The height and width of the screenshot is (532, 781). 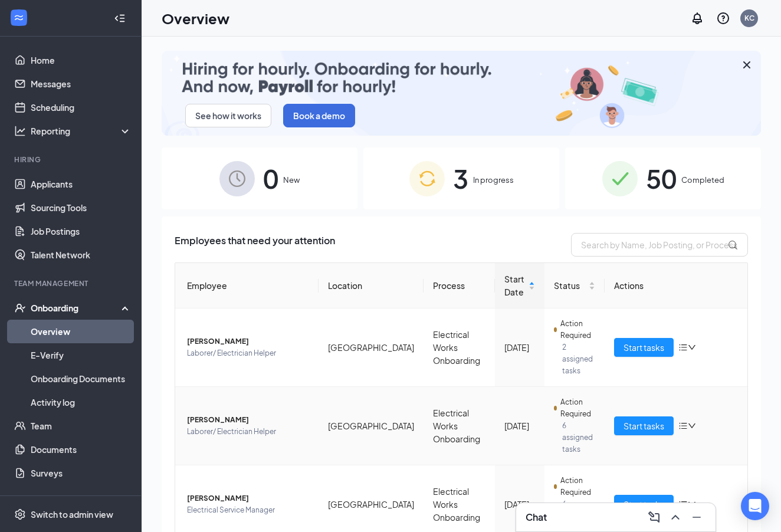 I want to click on a: Scheduling, so click(x=81, y=107).